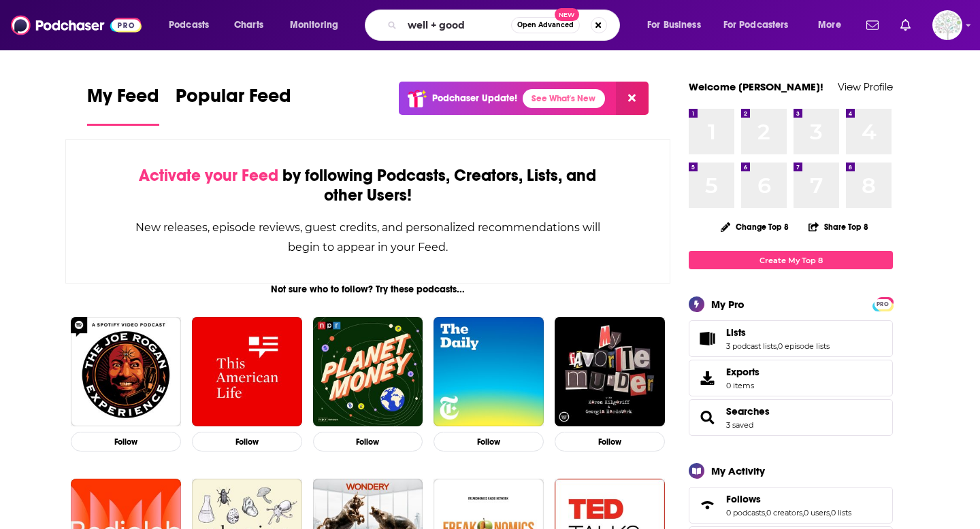  Describe the element at coordinates (674, 25) in the screenshot. I see `span: For Business` at that location.